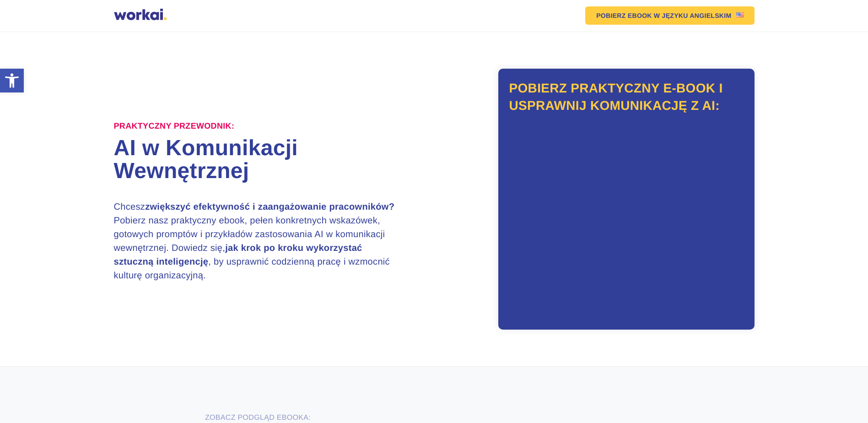 Image resolution: width=868 pixels, height=423 pixels. Describe the element at coordinates (669, 16) in the screenshot. I see `a: POBIERZ EBOOKW JĘZYKU ANGIELSKIMUS flag` at that location.